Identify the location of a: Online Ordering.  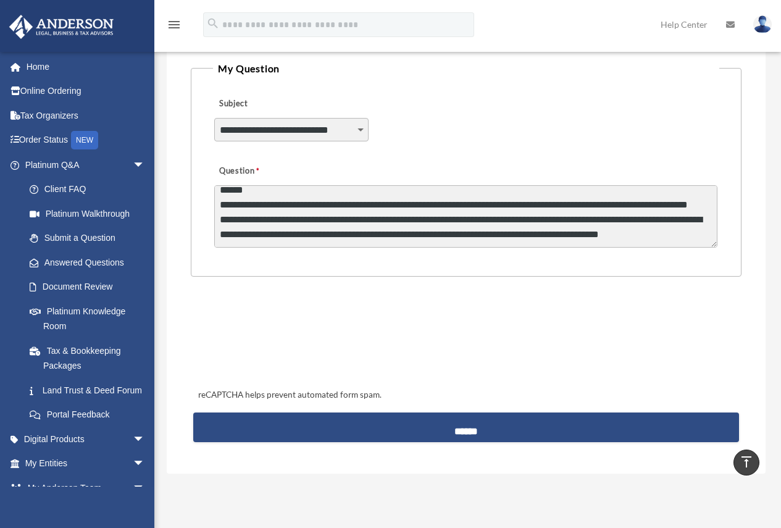
(86, 91).